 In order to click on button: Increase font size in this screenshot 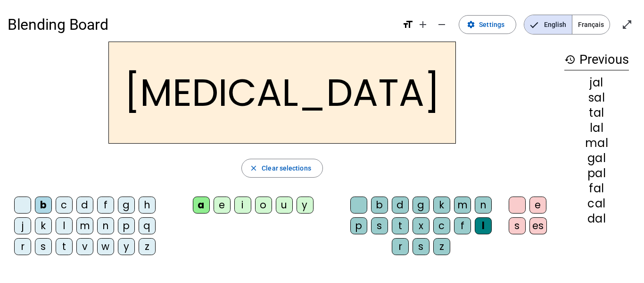, I will do `click(423, 25)`.